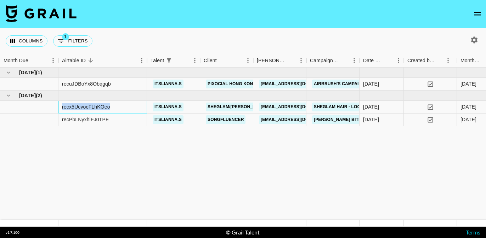  I want to click on button: open drawer, so click(477, 14).